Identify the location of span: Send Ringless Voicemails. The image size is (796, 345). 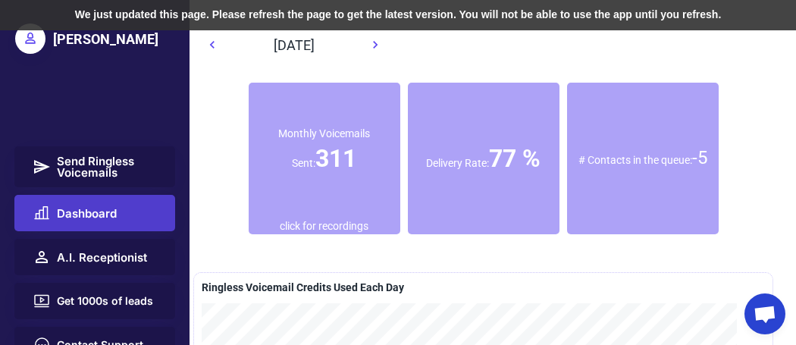
(107, 167).